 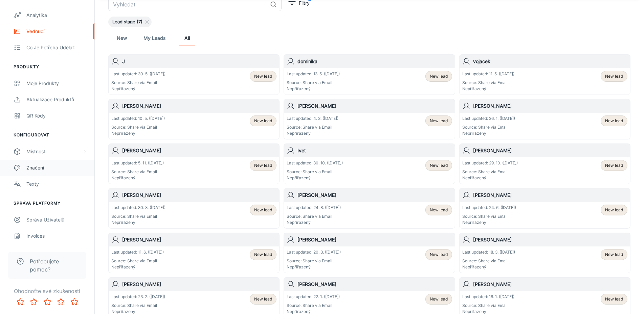 I want to click on button: Rate 3 star, so click(x=47, y=302).